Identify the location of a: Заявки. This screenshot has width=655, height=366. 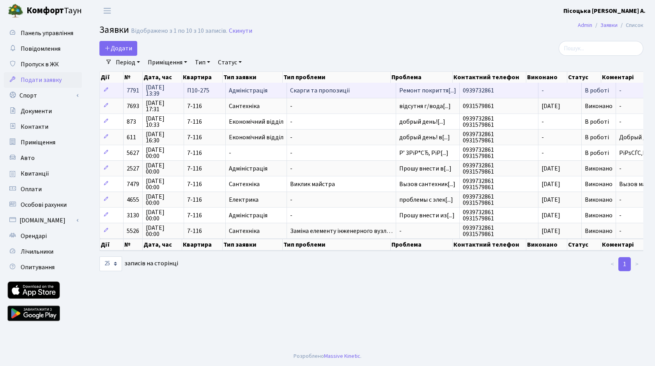
(609, 25).